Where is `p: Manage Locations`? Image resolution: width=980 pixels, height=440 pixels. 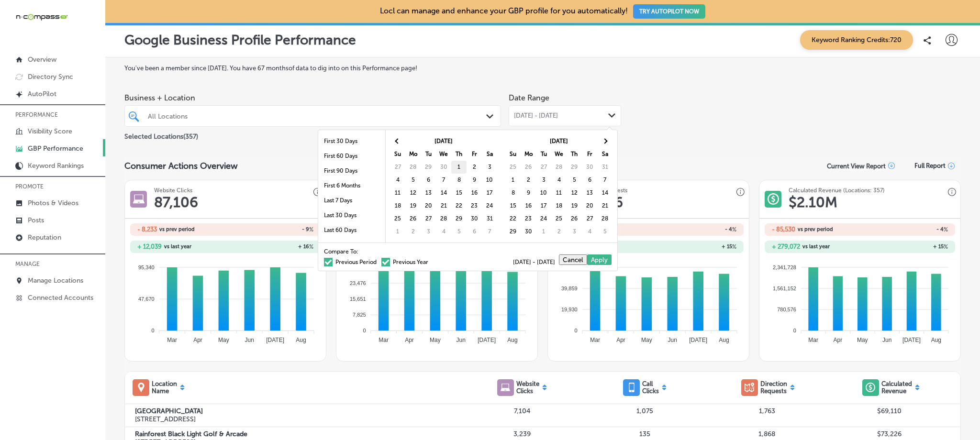
p: Manage Locations is located at coordinates (56, 280).